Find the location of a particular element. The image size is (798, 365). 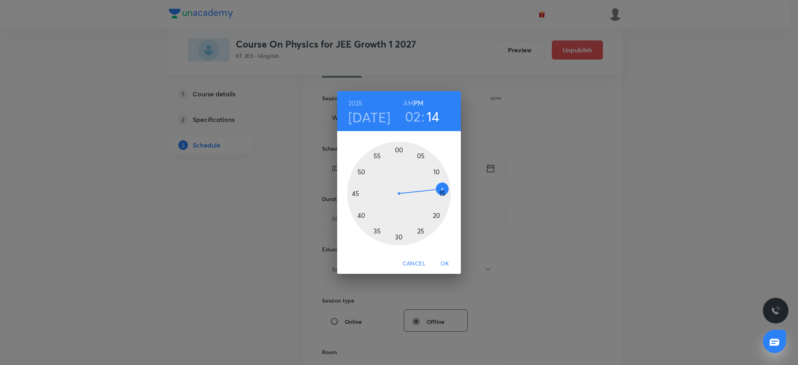

button: 02 is located at coordinates (413, 116).